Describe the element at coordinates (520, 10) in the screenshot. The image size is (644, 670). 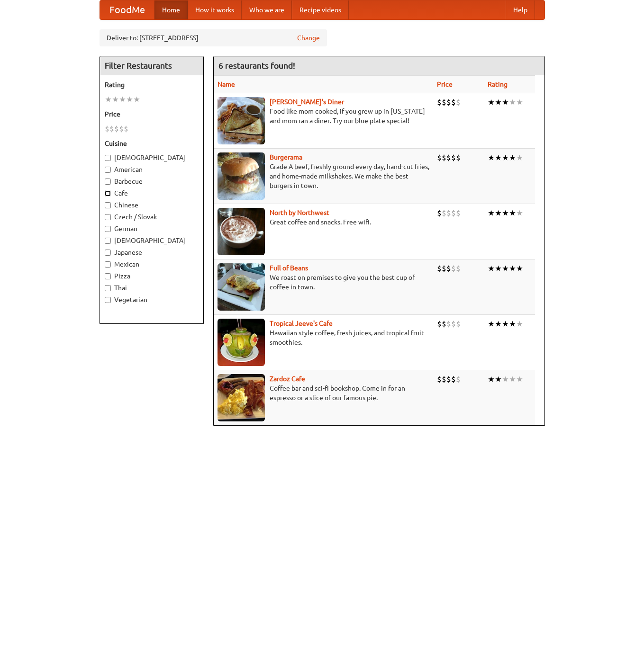
I see `a: Help` at that location.